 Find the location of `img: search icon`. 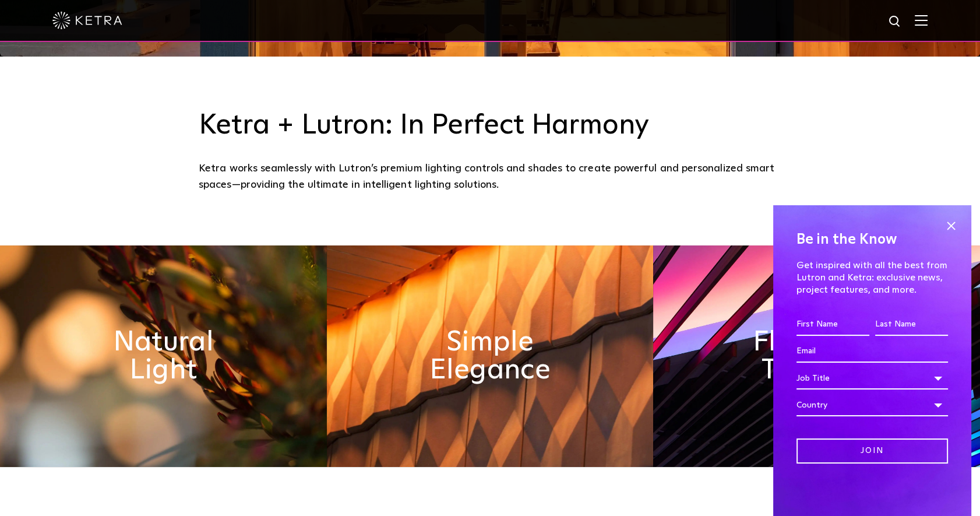

img: search icon is located at coordinates (894, 21).